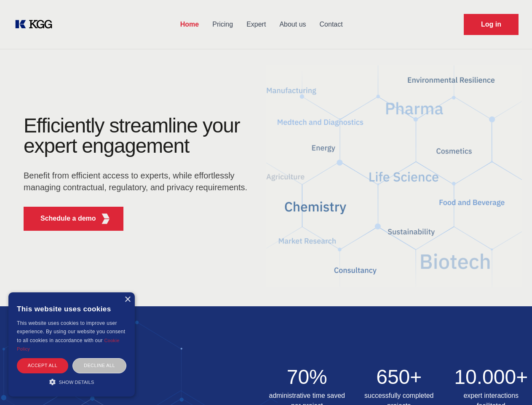  What do you see at coordinates (399, 377) in the screenshot?
I see `h2: 650+` at bounding box center [399, 377].